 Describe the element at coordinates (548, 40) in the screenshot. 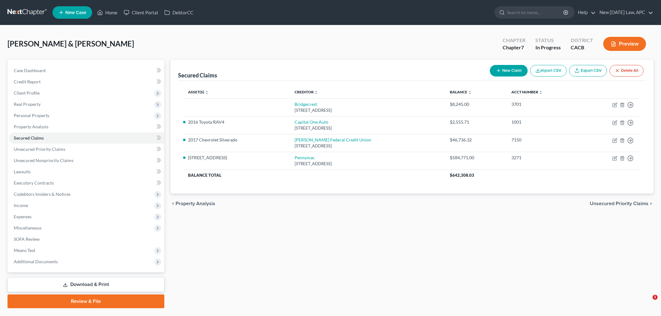

I see `div: Status` at that location.